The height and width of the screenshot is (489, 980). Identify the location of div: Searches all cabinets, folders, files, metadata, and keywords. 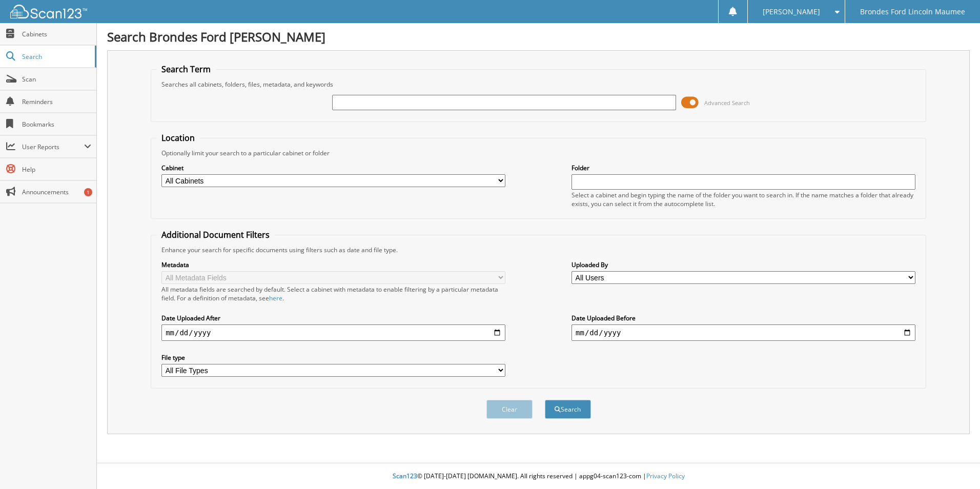
(539, 84).